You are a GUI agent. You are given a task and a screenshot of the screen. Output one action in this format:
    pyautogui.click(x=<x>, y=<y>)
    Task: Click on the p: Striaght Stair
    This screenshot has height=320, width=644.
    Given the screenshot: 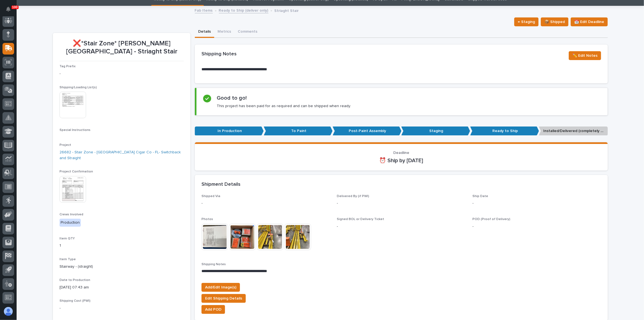 What is the action you would take?
    pyautogui.click(x=287, y=10)
    